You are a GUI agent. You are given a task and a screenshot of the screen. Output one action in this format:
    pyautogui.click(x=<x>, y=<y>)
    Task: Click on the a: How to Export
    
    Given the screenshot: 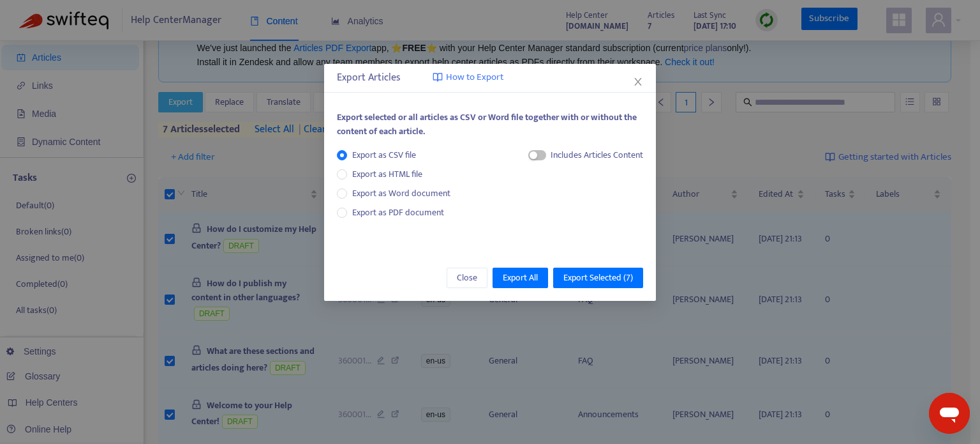 What is the action you would take?
    pyautogui.click(x=468, y=77)
    